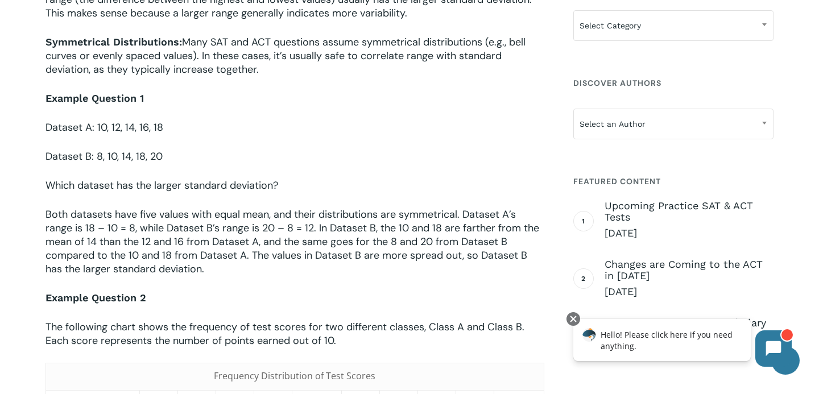  Describe the element at coordinates (673, 26) in the screenshot. I see `span: Select Category` at that location.